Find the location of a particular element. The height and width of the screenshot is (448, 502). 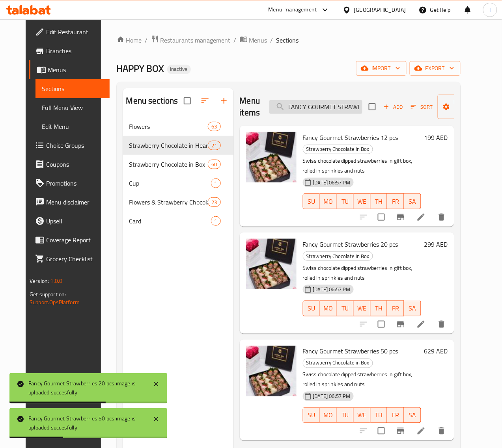

div: Flowers63 is located at coordinates (178, 127).